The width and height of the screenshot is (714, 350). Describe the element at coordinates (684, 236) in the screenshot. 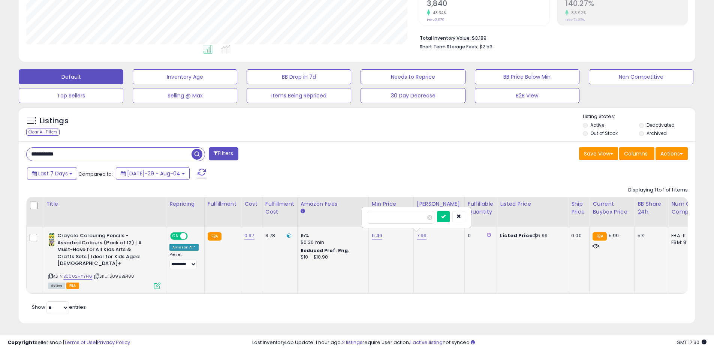

I see `div: FBA: 11` at that location.